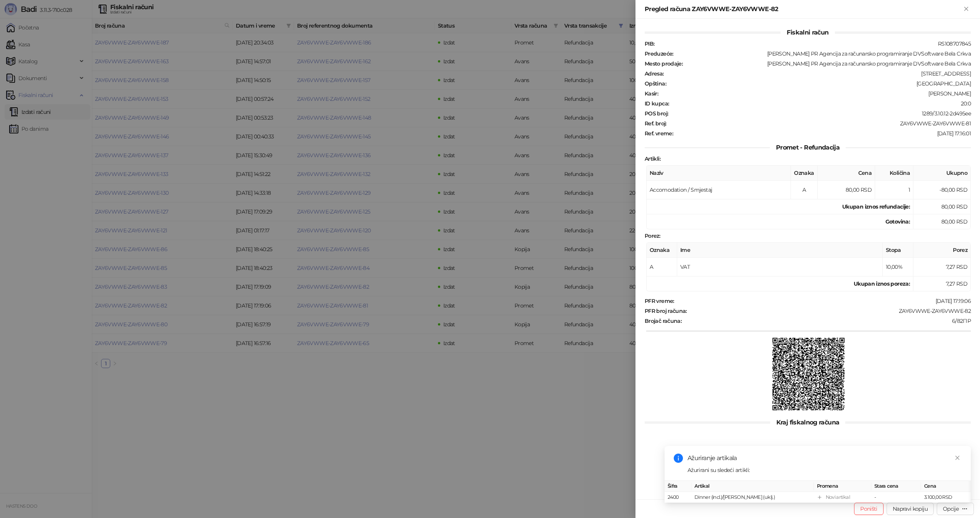 This screenshot has width=980, height=518. What do you see at coordinates (656, 124) in the screenshot?
I see `strong: Ref. broj :` at bounding box center [656, 124].